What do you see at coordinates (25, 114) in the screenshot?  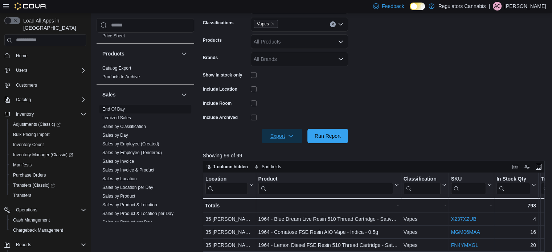 I see `span: Inventory` at bounding box center [25, 114].